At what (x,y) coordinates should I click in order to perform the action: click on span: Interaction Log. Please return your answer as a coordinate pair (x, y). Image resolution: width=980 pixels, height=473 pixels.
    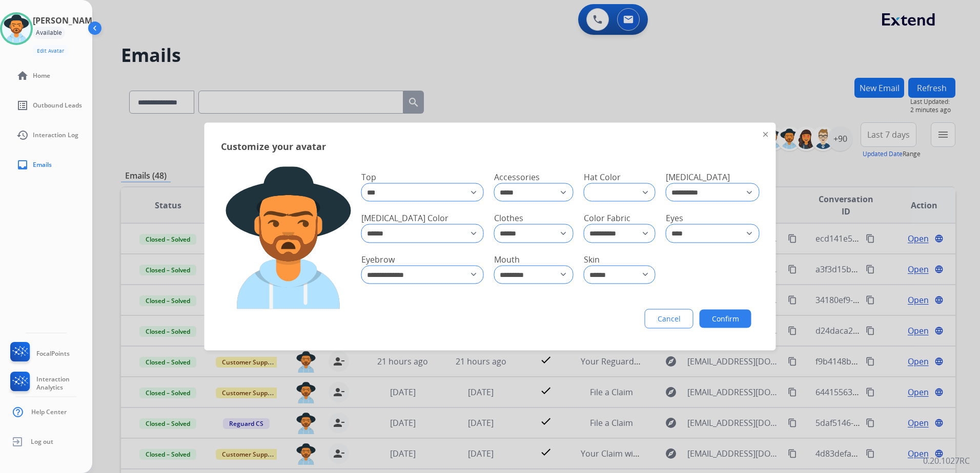
    Looking at the image, I should click on (55, 135).